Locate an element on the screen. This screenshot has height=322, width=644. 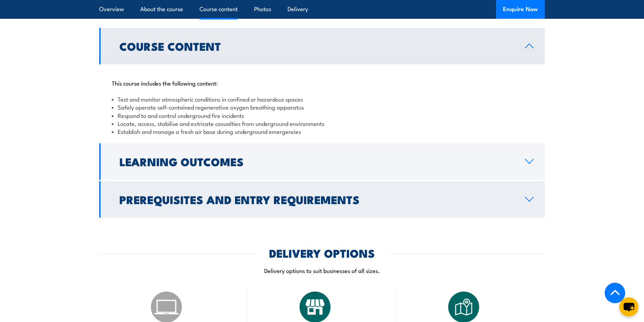
p: Delivery options to suit businesses of all sizes. is located at coordinates (322, 270).